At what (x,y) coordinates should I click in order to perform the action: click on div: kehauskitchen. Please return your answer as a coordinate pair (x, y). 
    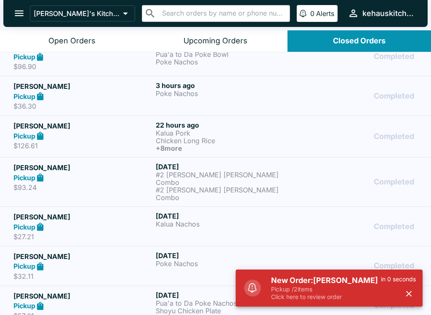
    Looking at the image, I should click on (388, 13).